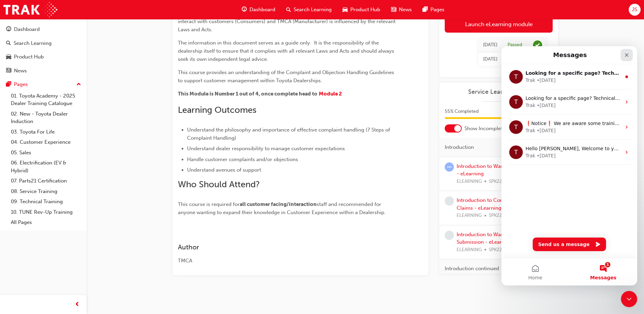 This screenshot has width=644, height=314. What do you see at coordinates (102, 225) in the screenshot?
I see `button: Messages` at bounding box center [102, 225].